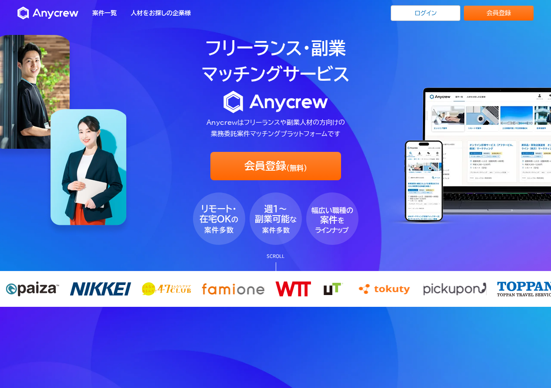 This screenshot has width=551, height=388. I want to click on img: pickupon, so click(454, 289).